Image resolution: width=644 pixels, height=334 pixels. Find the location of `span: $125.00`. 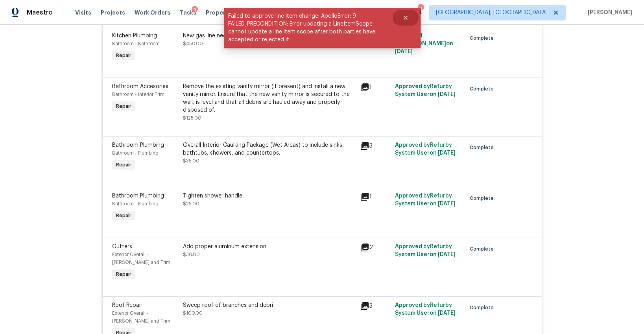

span: $125.00 is located at coordinates (192, 118).